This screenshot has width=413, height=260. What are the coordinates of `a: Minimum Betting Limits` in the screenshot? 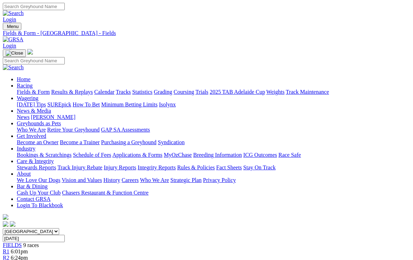 It's located at (129, 104).